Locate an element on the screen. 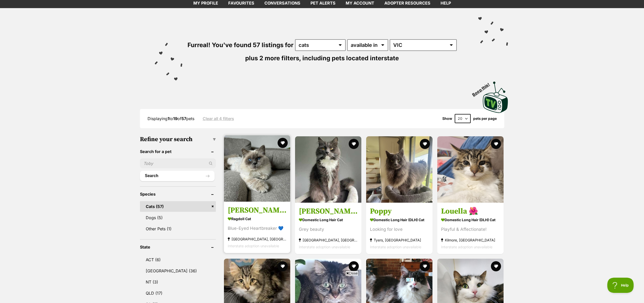 The height and width of the screenshot is (303, 644). h3: Refine your search is located at coordinates (178, 139).